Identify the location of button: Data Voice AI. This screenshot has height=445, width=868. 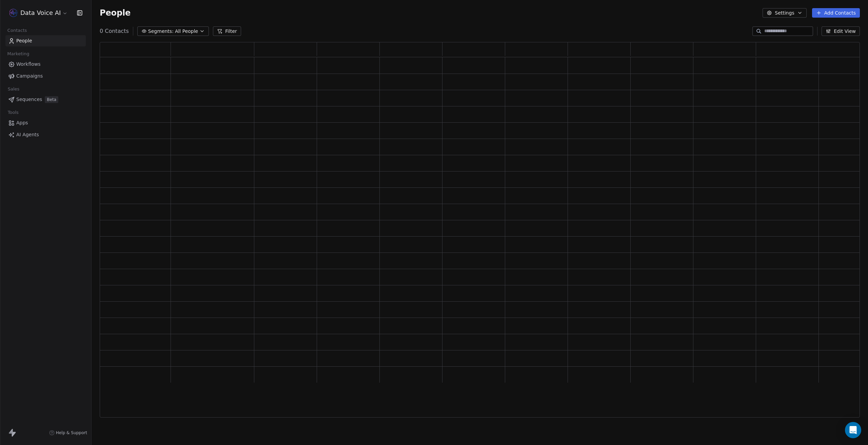
(39, 13).